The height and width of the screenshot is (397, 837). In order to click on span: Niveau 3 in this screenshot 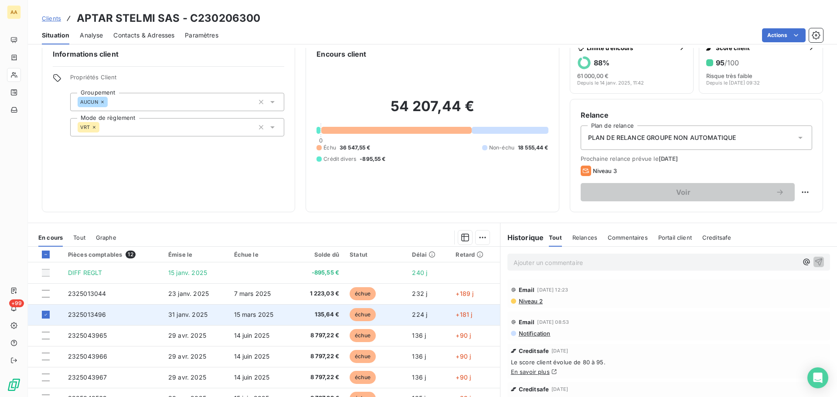, I will do `click(604, 171)`.